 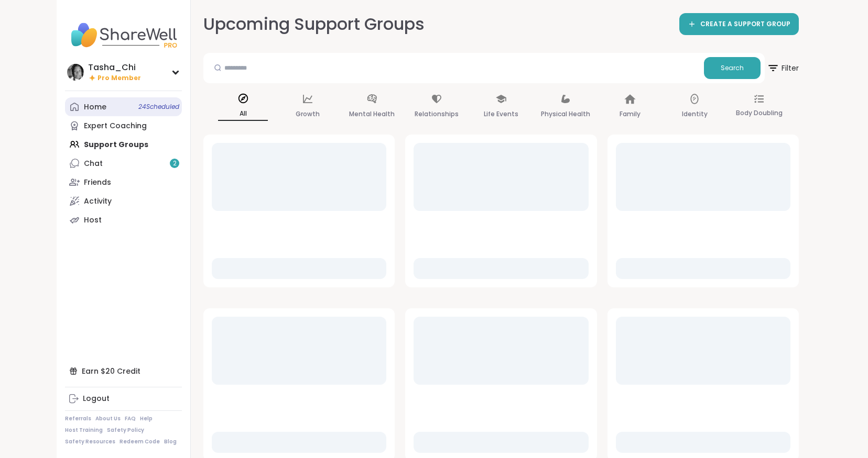 What do you see at coordinates (90, 442) in the screenshot?
I see `a: Safety Resources` at bounding box center [90, 442].